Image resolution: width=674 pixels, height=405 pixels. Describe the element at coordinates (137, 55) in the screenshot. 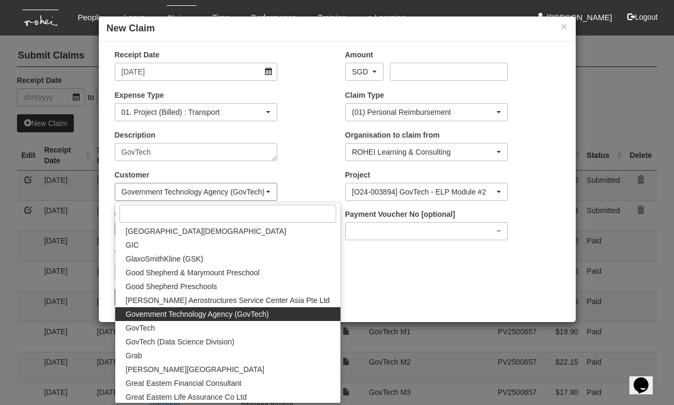

I see `label: Receipt Date` at that location.